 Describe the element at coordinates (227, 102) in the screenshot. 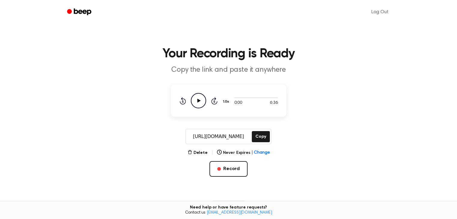

I see `button: 1.0x` at that location.